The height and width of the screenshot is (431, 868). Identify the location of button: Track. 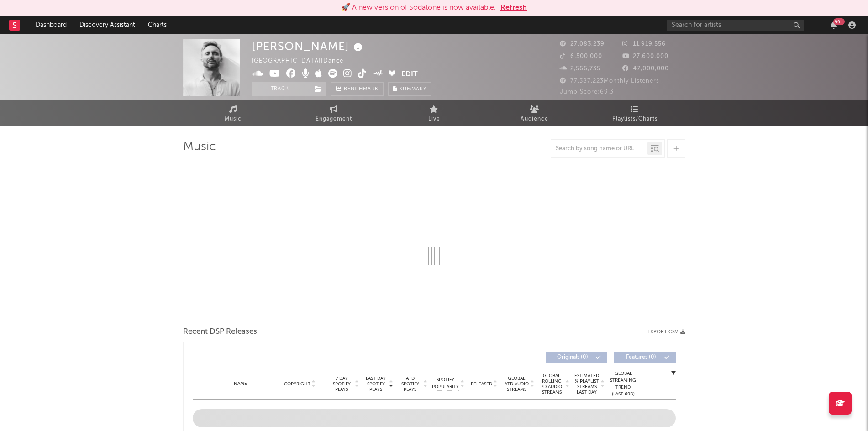
(280, 89).